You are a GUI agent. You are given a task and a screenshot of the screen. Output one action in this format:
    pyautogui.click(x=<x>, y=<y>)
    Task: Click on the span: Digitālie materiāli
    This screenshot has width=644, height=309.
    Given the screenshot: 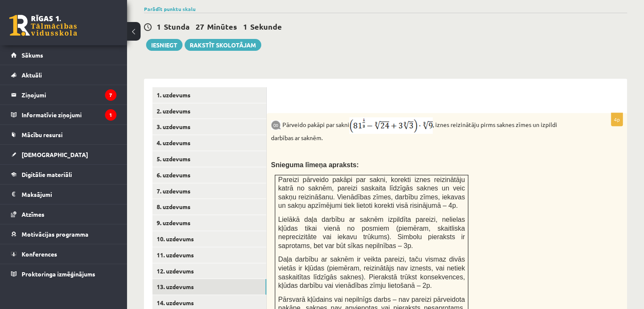 What is the action you would take?
    pyautogui.click(x=47, y=174)
    